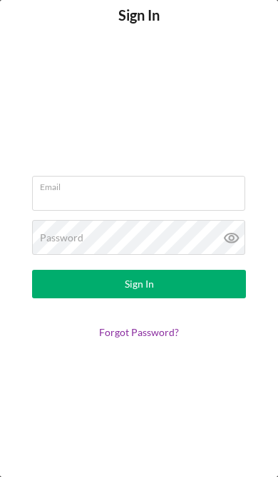  What do you see at coordinates (142, 184) in the screenshot?
I see `label: Email` at bounding box center [142, 184].